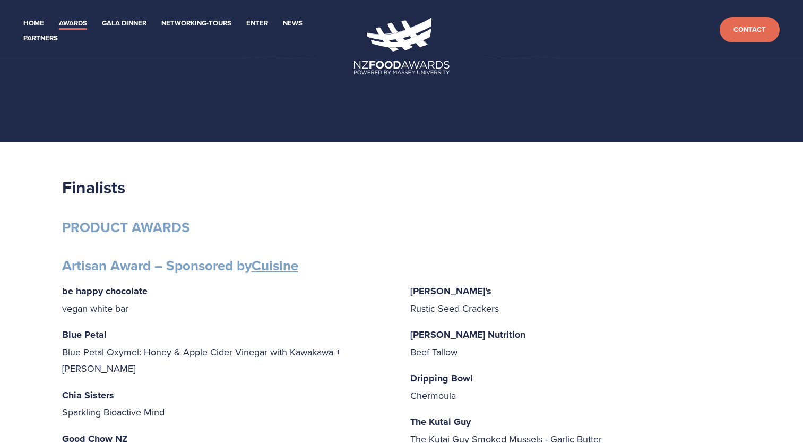 The height and width of the screenshot is (443, 803). Describe the element at coordinates (88, 395) in the screenshot. I see `strong: Chia Sisters` at that location.